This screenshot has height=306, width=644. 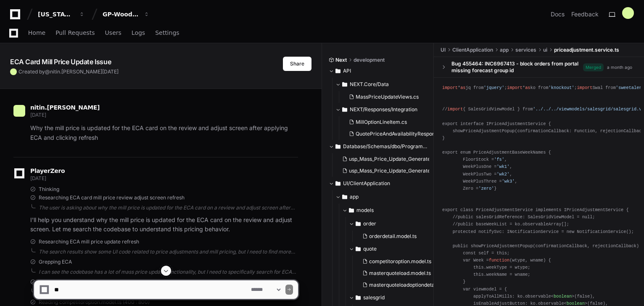 I want to click on button: UI/ClientApplication, so click(x=378, y=184).